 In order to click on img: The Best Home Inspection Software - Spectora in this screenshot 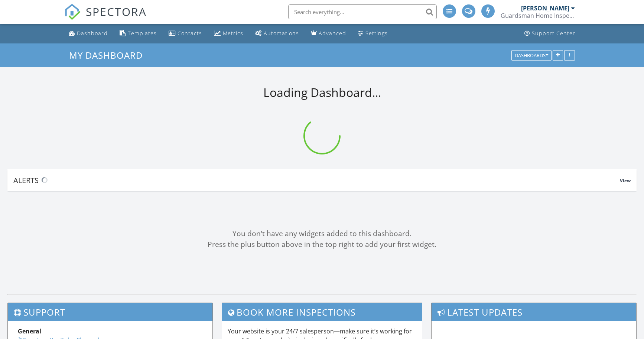, I will do `click(72, 12)`.